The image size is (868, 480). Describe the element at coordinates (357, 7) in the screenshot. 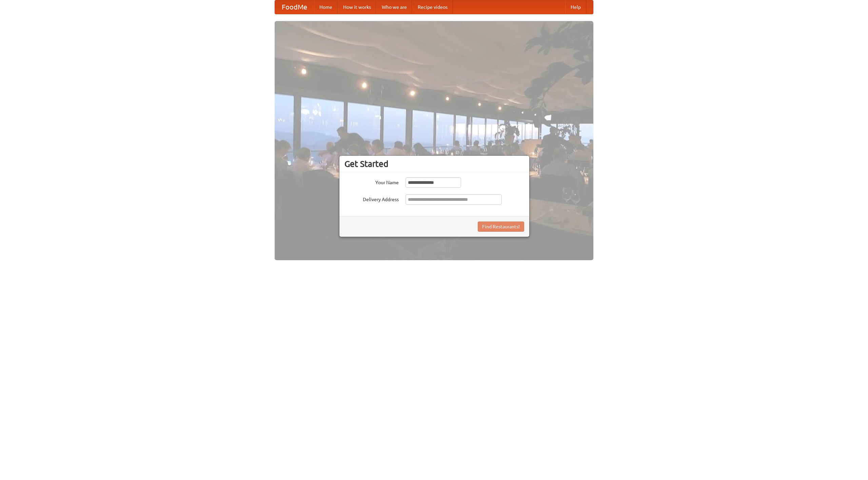

I see `a: How it works` at that location.